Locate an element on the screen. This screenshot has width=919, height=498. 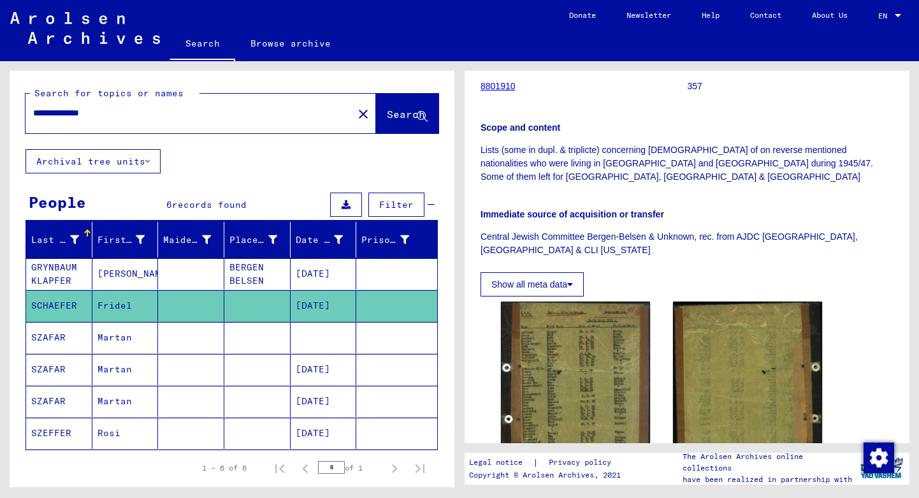
mat-cell: Fridel is located at coordinates (126, 305).